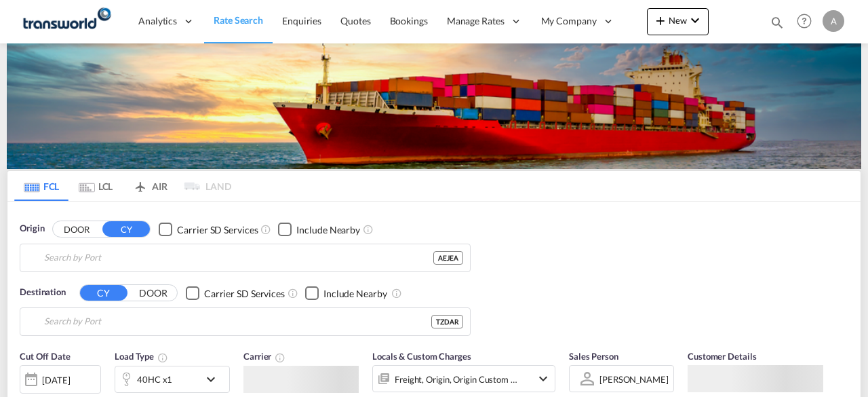  What do you see at coordinates (140, 184) in the screenshot?
I see `md-icon: icon-airplane` at bounding box center [140, 184].